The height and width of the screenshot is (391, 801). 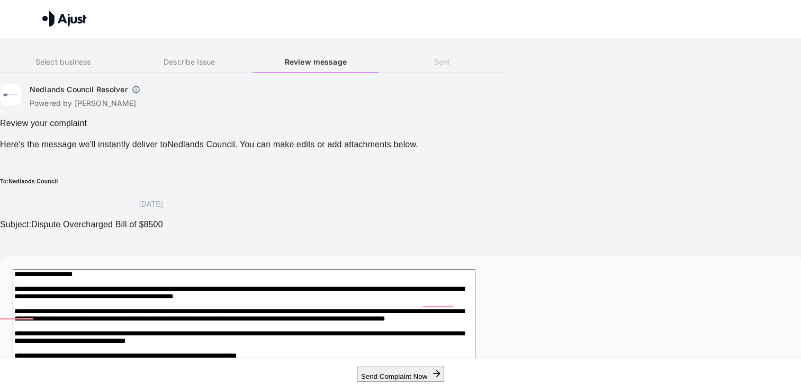 What do you see at coordinates (400, 374) in the screenshot?
I see `button: Send Complaint Now` at bounding box center [400, 374].